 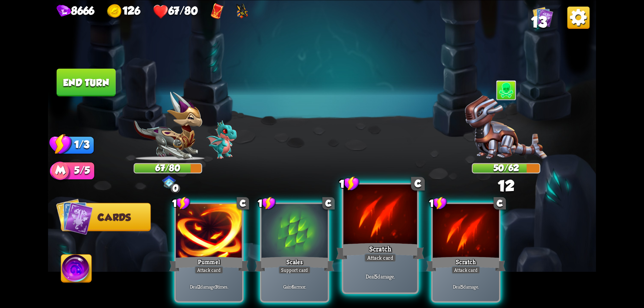 I want to click on div: Gems, so click(x=76, y=12).